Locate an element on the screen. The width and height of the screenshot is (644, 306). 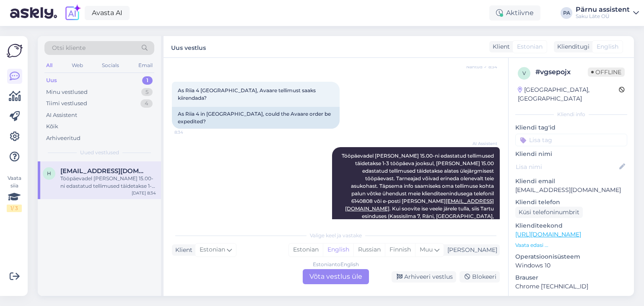
div: Email is located at coordinates (145, 65).